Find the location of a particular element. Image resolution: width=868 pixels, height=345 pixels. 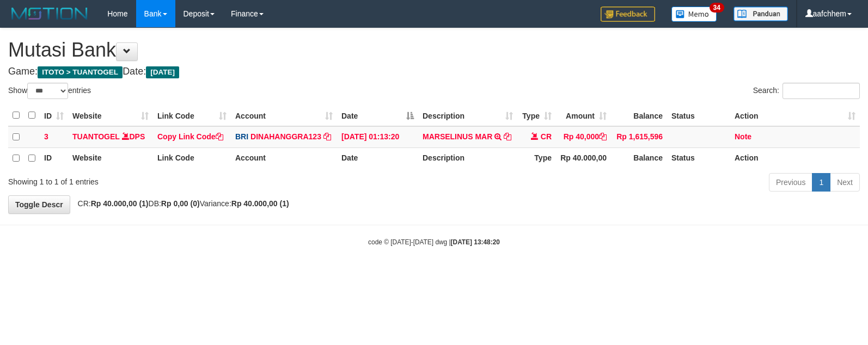

span: BRI is located at coordinates (242, 136).